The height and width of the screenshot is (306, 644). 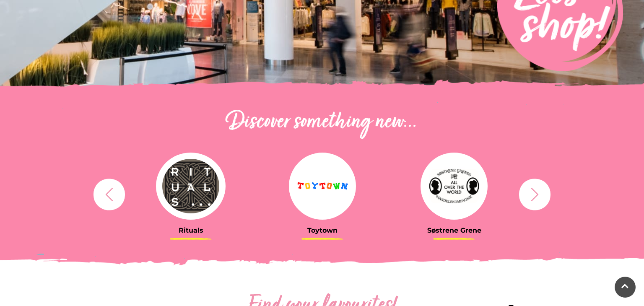 I want to click on a: Rituals, so click(x=191, y=193).